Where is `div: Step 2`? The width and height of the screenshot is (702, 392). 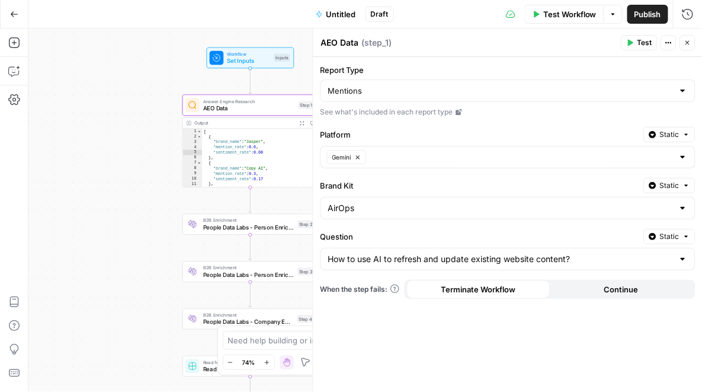
div: Step 2 is located at coordinates (306, 224).